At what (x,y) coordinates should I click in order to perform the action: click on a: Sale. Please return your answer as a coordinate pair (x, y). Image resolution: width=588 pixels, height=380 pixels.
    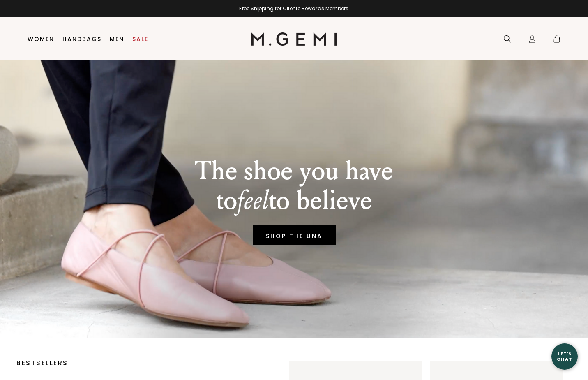
    Looking at the image, I should click on (140, 39).